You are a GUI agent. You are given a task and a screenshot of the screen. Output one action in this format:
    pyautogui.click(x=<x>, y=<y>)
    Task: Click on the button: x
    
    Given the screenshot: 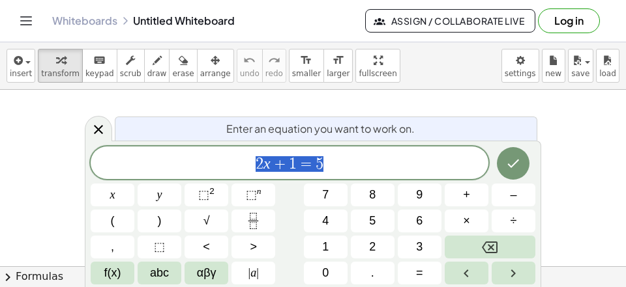 What is the action you would take?
    pyautogui.click(x=112, y=195)
    